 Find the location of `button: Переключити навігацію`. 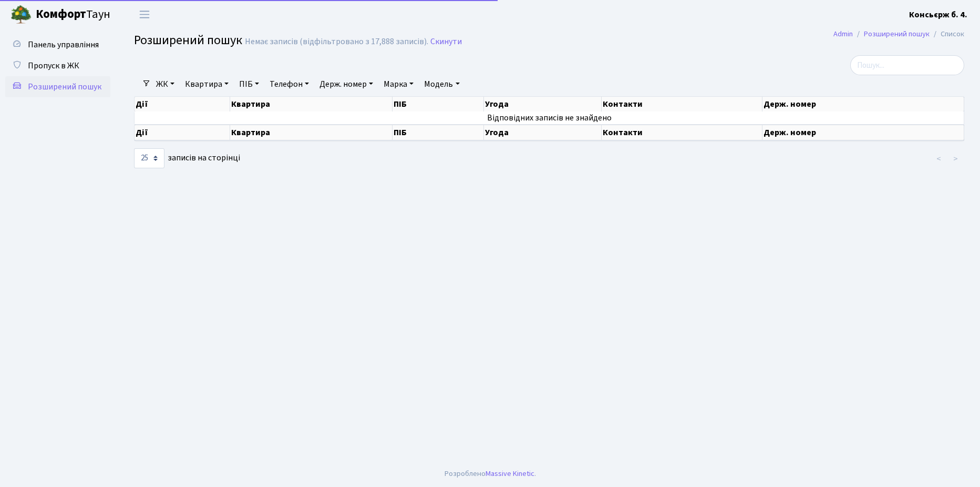

button: Переключити навігацію is located at coordinates (144, 15).